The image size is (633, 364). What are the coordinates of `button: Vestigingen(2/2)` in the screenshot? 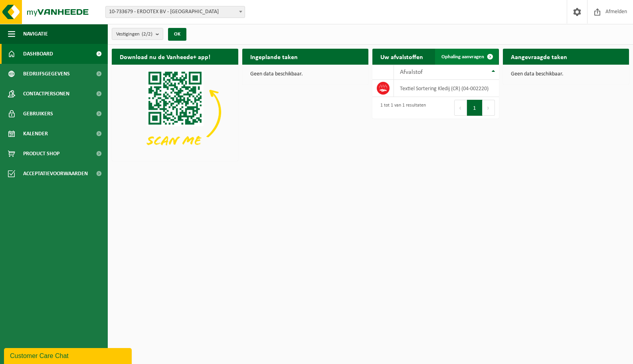 It's located at (137, 34).